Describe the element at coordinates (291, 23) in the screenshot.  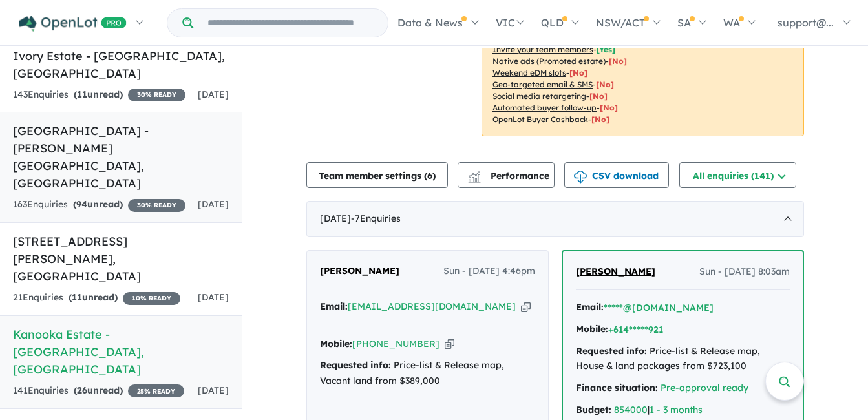
I see `input: Try estate name, suburb, builder or developer` at that location.